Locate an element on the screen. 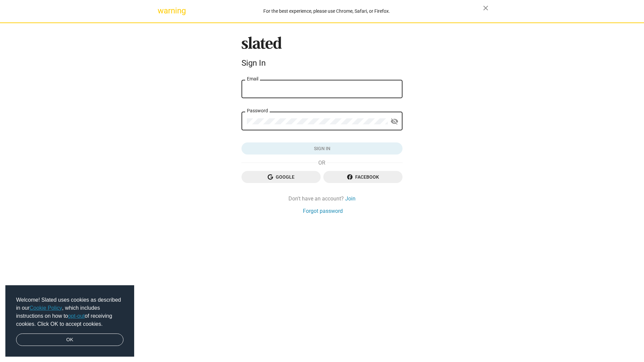 The width and height of the screenshot is (644, 362). span: Welcome! Slated uses cookies as described in our , which includes instructions on how to of recei... is located at coordinates (70, 312).